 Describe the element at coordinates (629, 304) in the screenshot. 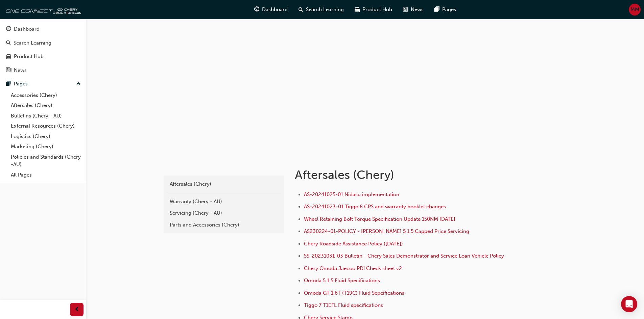

I see `div: Open Intercom Messenger` at that location.